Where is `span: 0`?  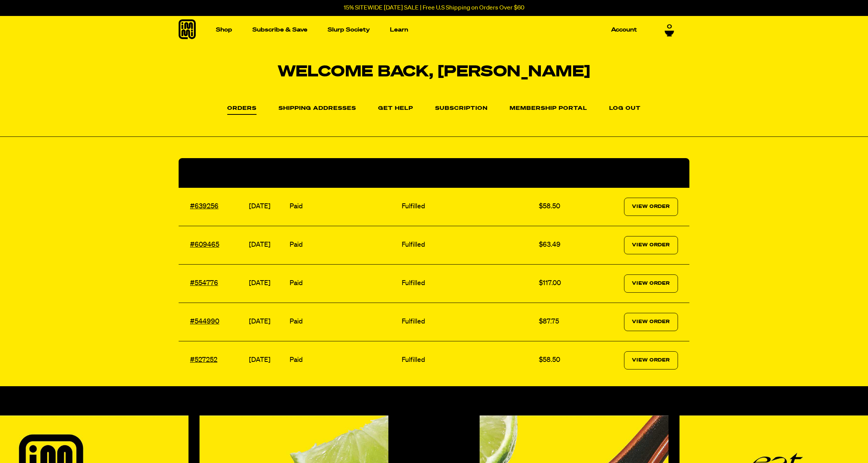
span: 0 is located at coordinates (669, 27).